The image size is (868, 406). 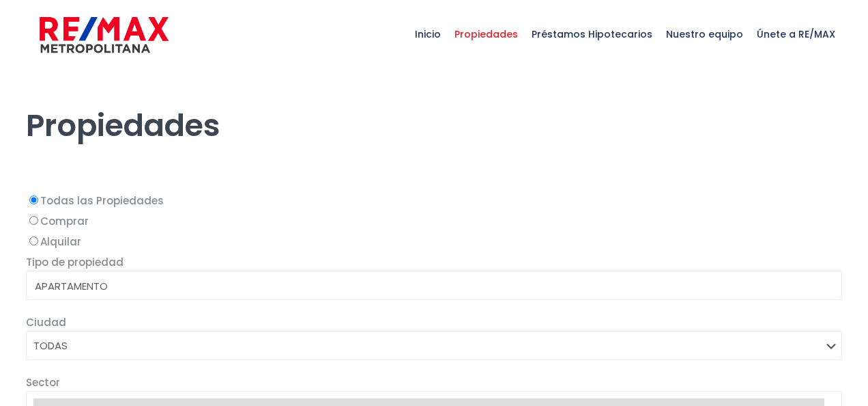 What do you see at coordinates (33, 240) in the screenshot?
I see `input: Alquilar` at bounding box center [33, 240].